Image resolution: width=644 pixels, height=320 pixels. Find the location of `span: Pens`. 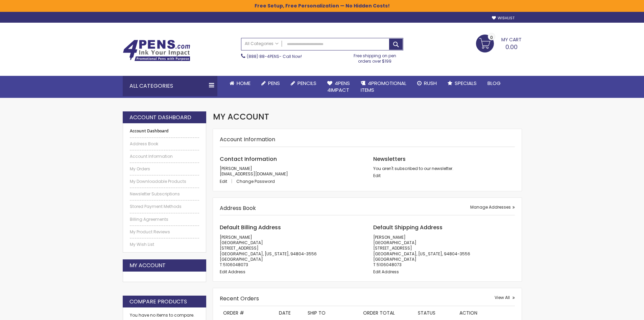

span: Pens is located at coordinates (274, 83).